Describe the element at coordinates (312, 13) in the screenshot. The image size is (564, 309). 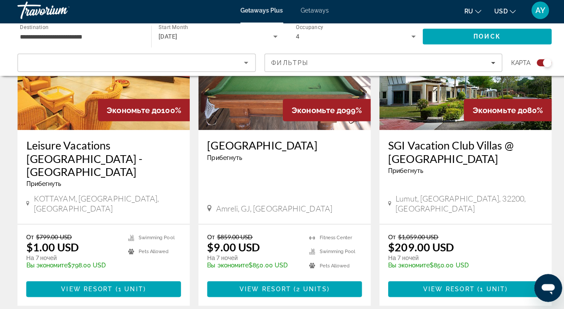
I see `span: Getaways` at that location.